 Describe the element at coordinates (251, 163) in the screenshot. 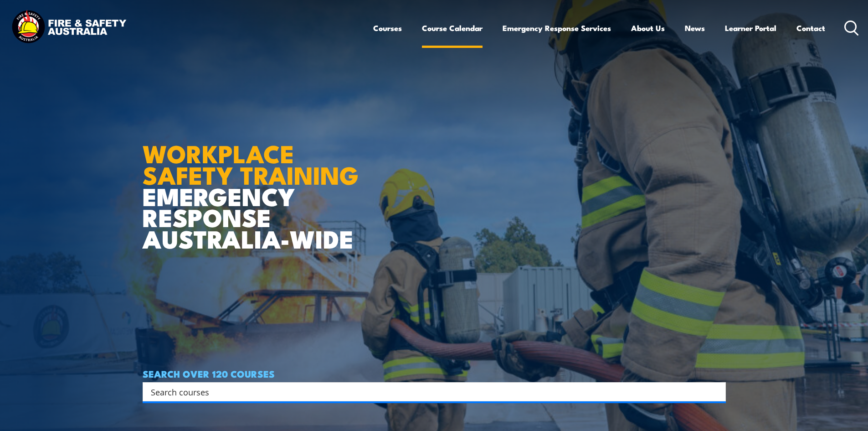

I see `strong: WORKPLACE SAFETY TRAINING` at that location.